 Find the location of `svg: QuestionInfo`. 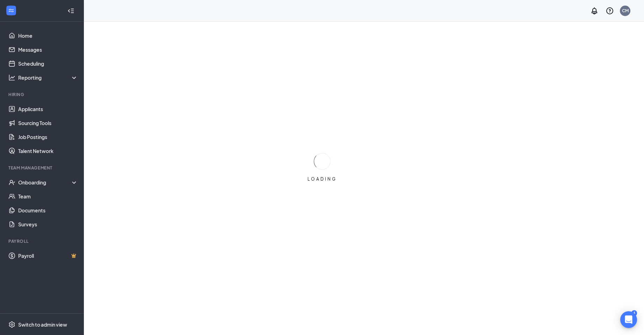

svg: QuestionInfo is located at coordinates (610, 11).